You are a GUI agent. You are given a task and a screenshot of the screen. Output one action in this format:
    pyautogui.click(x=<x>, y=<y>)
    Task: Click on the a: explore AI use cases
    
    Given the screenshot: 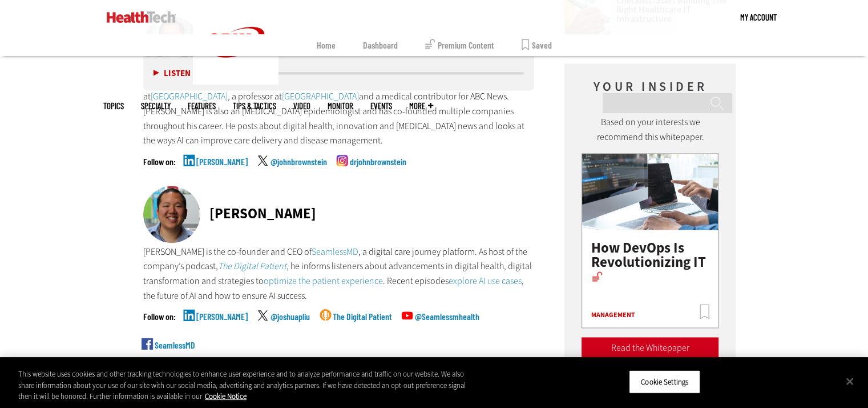 What is the action you would take?
    pyautogui.click(x=485, y=281)
    